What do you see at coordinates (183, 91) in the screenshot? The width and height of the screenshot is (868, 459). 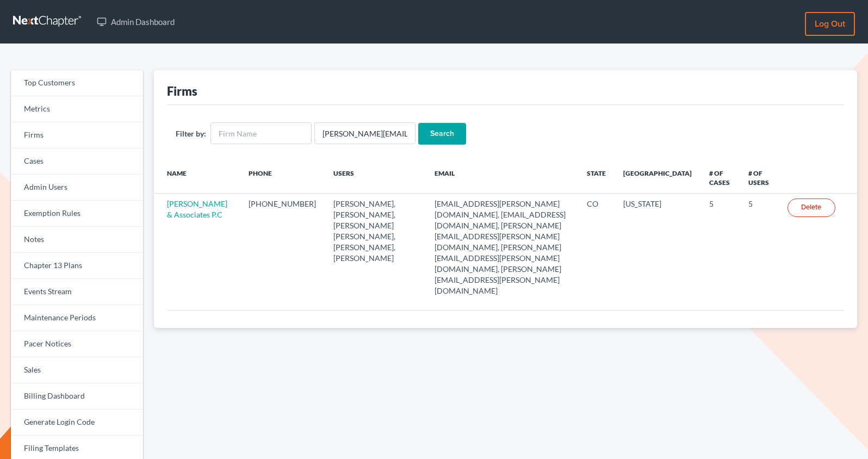 I see `div: Firms` at bounding box center [183, 91].